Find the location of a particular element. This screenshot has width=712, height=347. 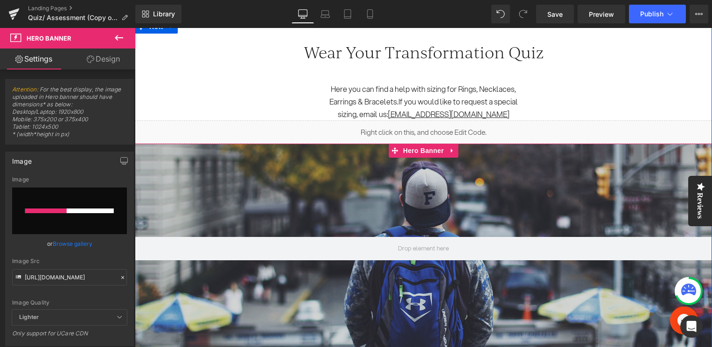

span: Quiz/ Assessment (Copy of Size Guide) is located at coordinates (73, 18).